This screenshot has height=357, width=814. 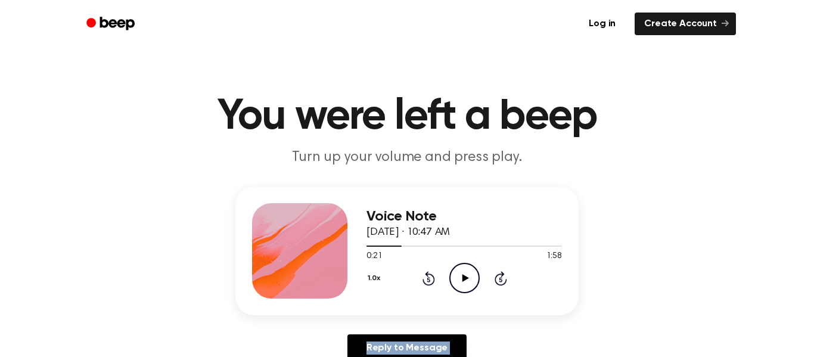 I want to click on p: Turn up your volume and press play., so click(x=407, y=157).